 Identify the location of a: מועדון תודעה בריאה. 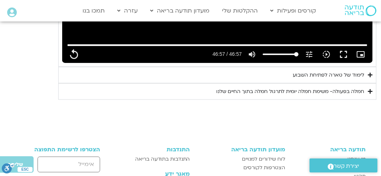
(180, 11).